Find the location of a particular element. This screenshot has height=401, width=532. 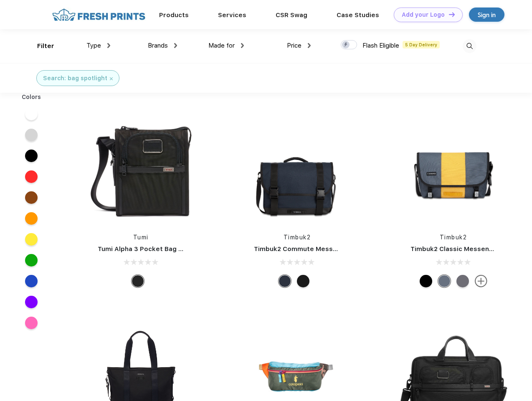

span: Flash Eligible is located at coordinates (380, 45).